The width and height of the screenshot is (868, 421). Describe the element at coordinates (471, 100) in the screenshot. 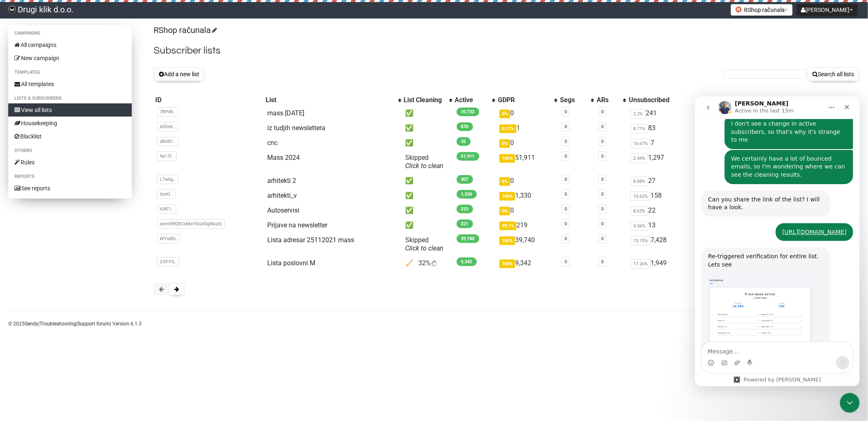

I see `div: Active` at that location.